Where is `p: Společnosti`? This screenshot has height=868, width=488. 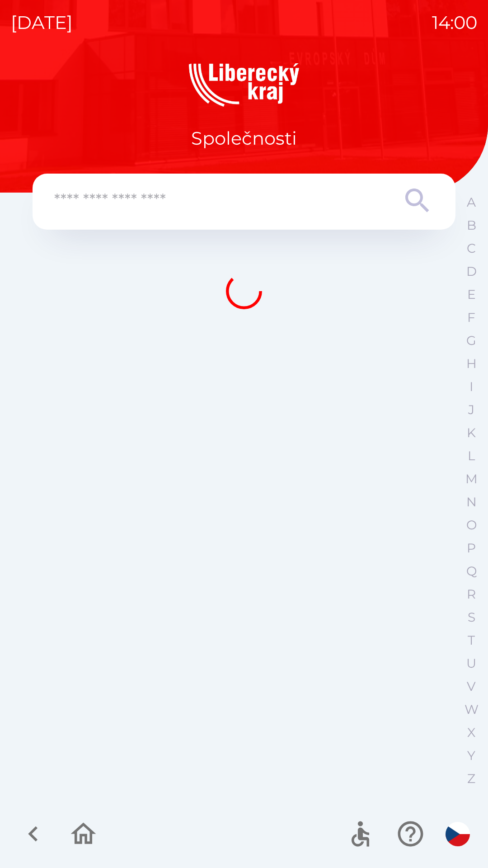
p: Společnosti is located at coordinates (244, 139).